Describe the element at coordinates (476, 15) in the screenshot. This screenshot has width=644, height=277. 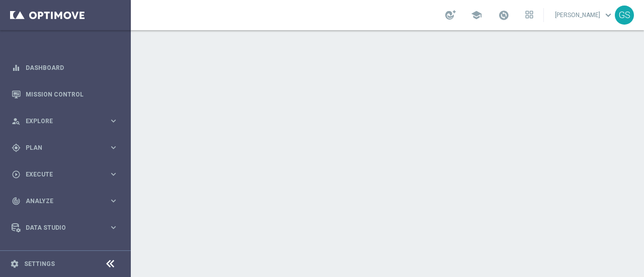
I see `span: school` at that location.